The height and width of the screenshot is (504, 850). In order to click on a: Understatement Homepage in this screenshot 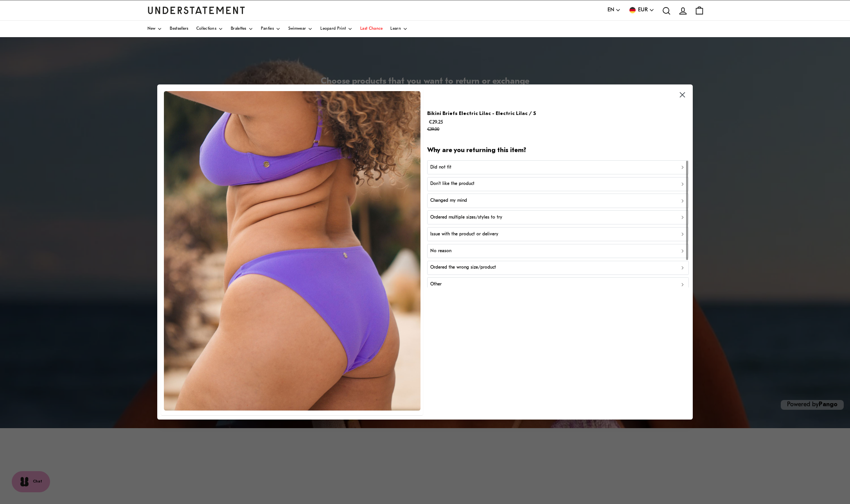, I will do `click(196, 10)`.